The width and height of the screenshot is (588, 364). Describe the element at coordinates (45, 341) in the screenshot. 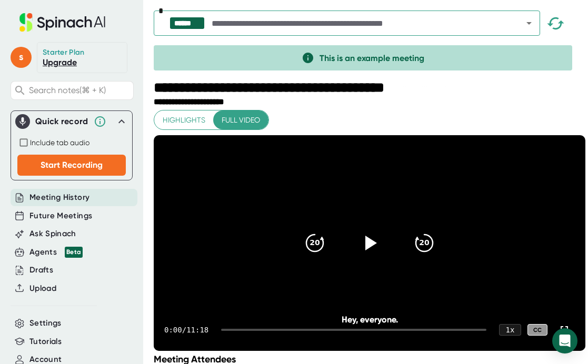

I see `span: Tutorials` at that location.